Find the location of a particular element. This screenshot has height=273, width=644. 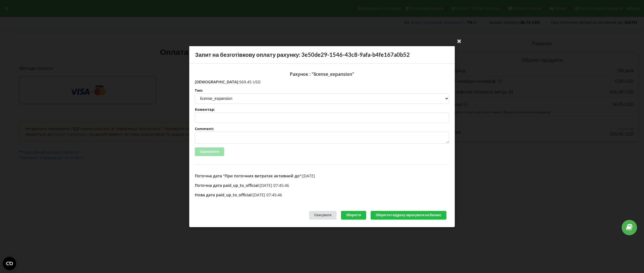

p: 569,45 USD is located at coordinates (322, 82).